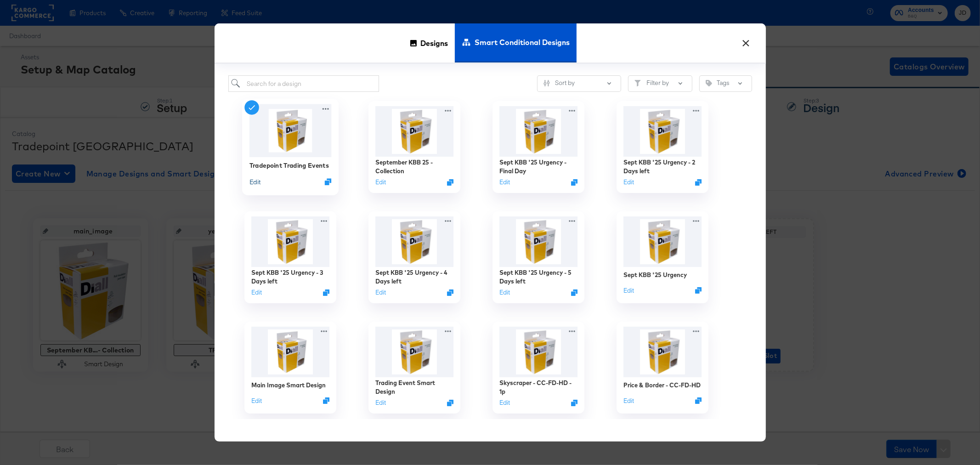 The image size is (980, 465). I want to click on div: Price & Border - CC-FD-HD, so click(662, 385).